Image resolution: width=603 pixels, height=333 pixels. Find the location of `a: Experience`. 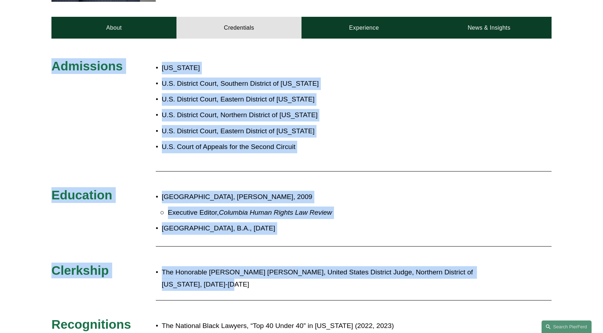

a: Experience is located at coordinates (364, 27).